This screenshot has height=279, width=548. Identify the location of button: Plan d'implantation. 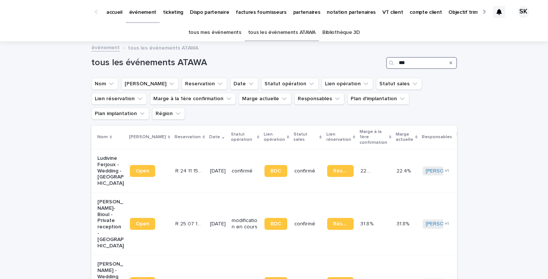
(378, 99).